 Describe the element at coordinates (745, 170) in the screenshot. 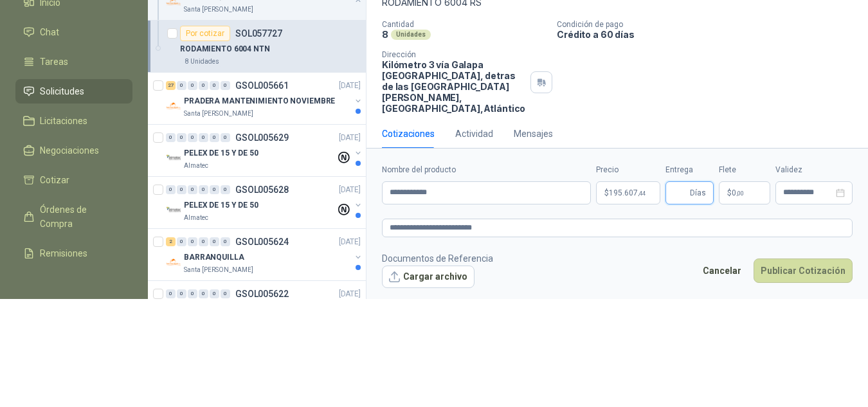

I see `label: Flete` at that location.